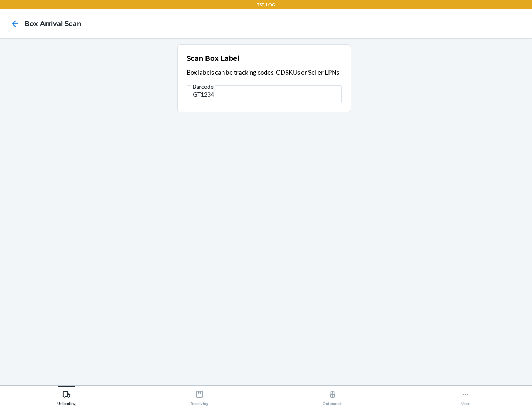  Describe the element at coordinates (199, 396) in the screenshot. I see `div: Receiving` at that location.